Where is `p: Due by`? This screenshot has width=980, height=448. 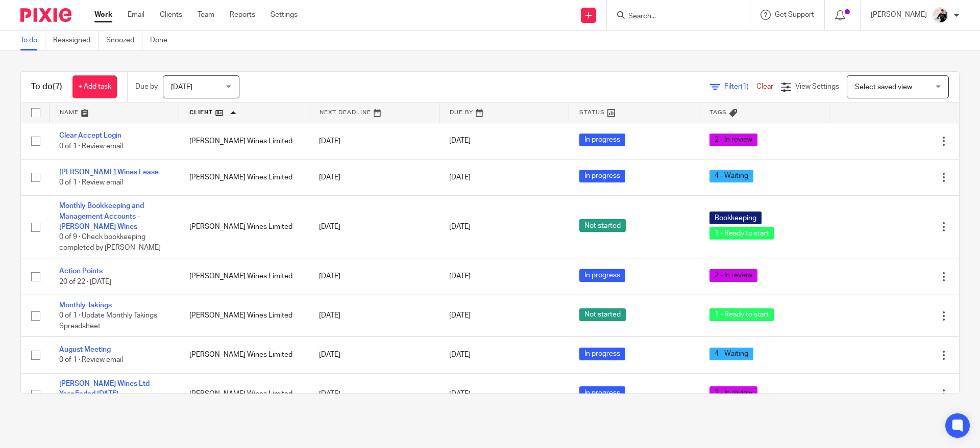
p: Due by is located at coordinates (147, 87).